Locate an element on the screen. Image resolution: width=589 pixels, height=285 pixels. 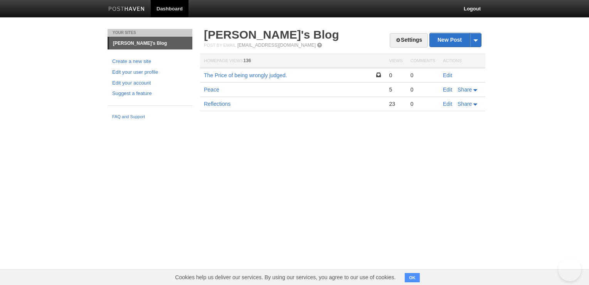
li: Your Sites is located at coordinates (150, 33).